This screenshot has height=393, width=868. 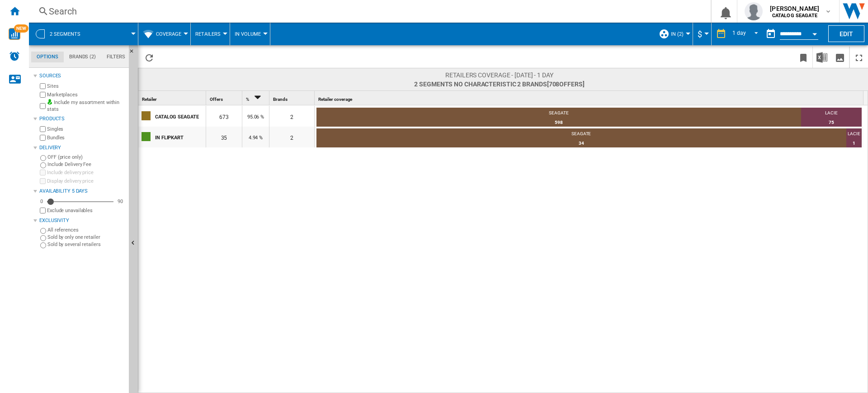 What do you see at coordinates (292, 137) in the screenshot?
I see `div: 2` at bounding box center [292, 137].